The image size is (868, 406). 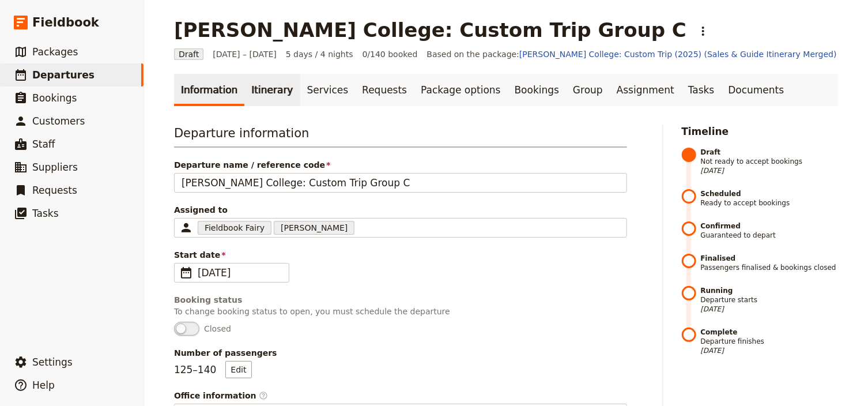 What do you see at coordinates (66, 22) in the screenshot?
I see `span: Fieldbook` at bounding box center [66, 22].